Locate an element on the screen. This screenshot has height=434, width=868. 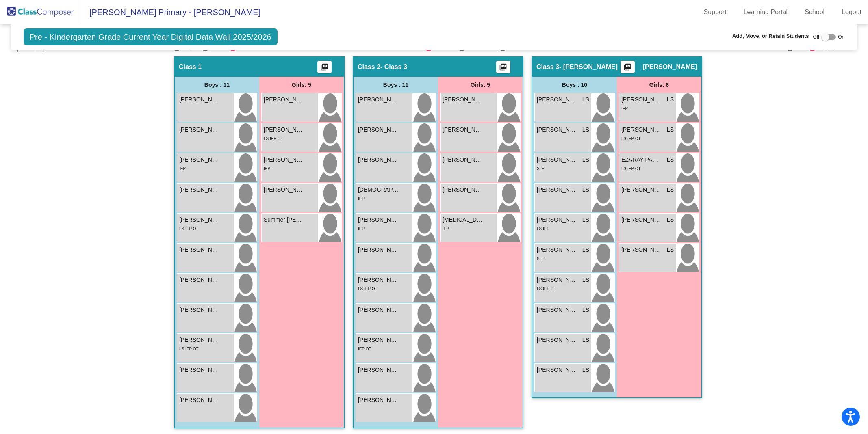
span: IEP OT is located at coordinates (365, 349).